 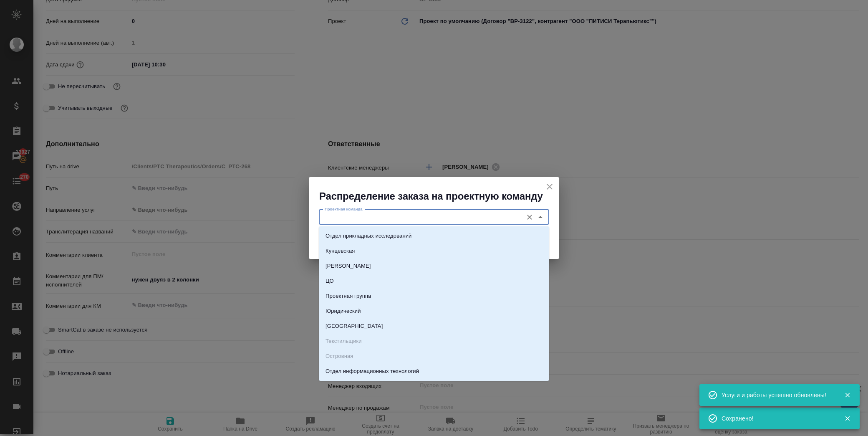 I want to click on button: close, so click(x=550, y=186).